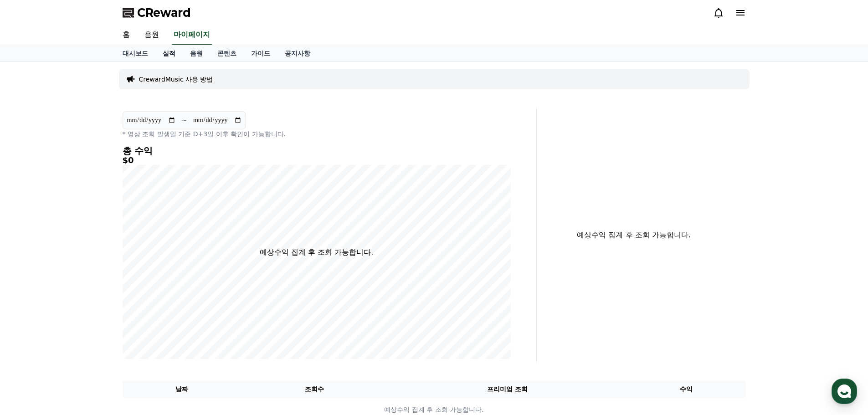 The image size is (868, 415). I want to click on h4: 총 수익, so click(316, 151).